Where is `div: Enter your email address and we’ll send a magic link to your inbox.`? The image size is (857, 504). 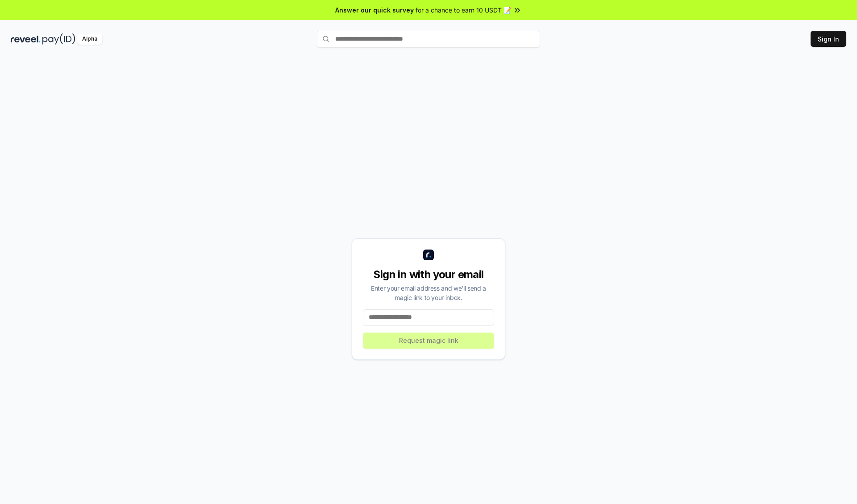
div: Enter your email address and we’ll send a magic link to your inbox. is located at coordinates (428, 293).